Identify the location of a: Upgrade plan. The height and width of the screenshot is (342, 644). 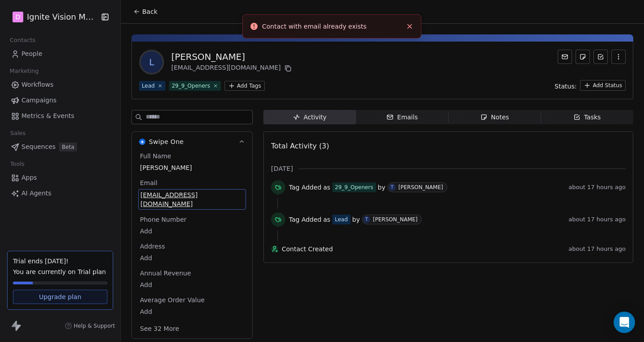
(60, 296).